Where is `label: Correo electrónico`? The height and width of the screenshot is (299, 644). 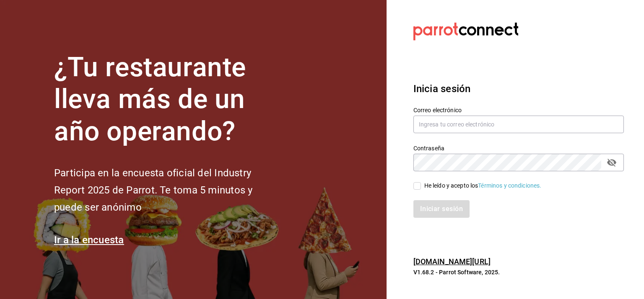
label: Correo electrónico is located at coordinates (519, 110).